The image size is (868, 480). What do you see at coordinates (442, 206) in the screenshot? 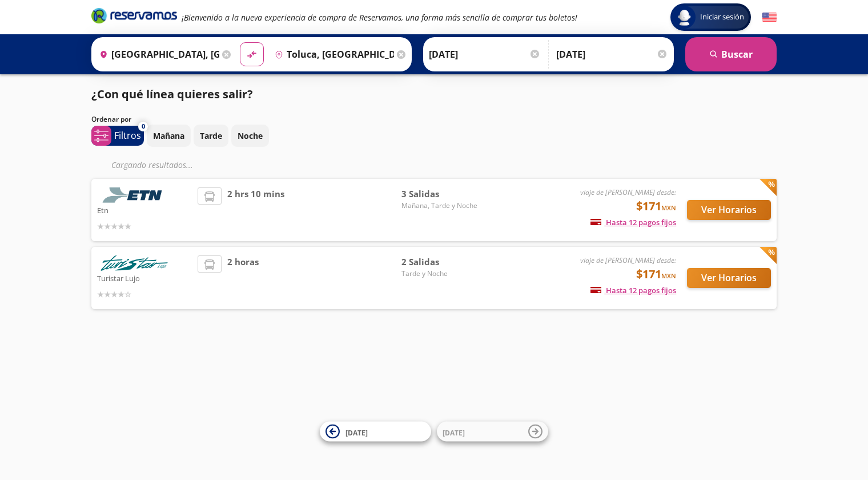
I see `span: Mañana, Tarde y Noche` at bounding box center [442, 206].